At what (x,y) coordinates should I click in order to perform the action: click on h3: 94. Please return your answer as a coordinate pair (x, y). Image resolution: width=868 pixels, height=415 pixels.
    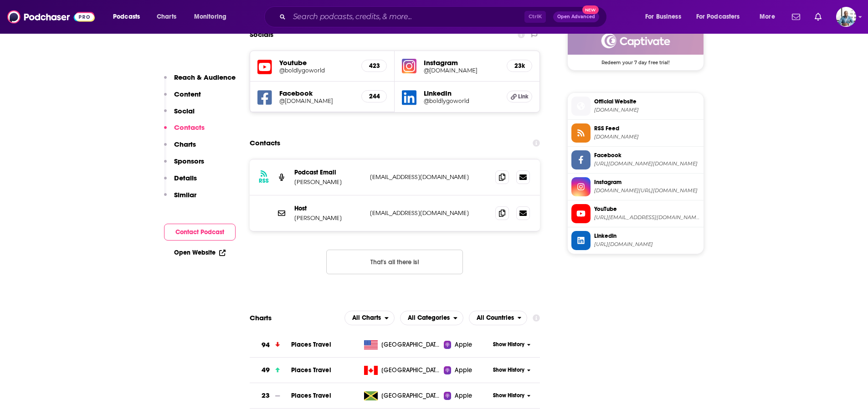
    Looking at the image, I should click on (266, 345).